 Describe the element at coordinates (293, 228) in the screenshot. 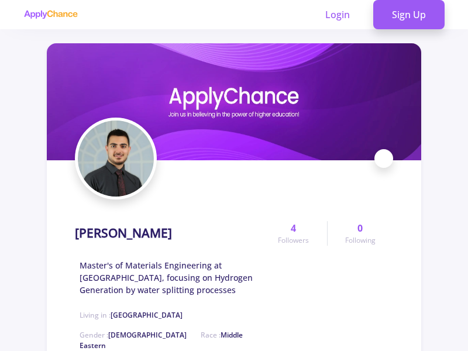

I see `span: 4` at that location.